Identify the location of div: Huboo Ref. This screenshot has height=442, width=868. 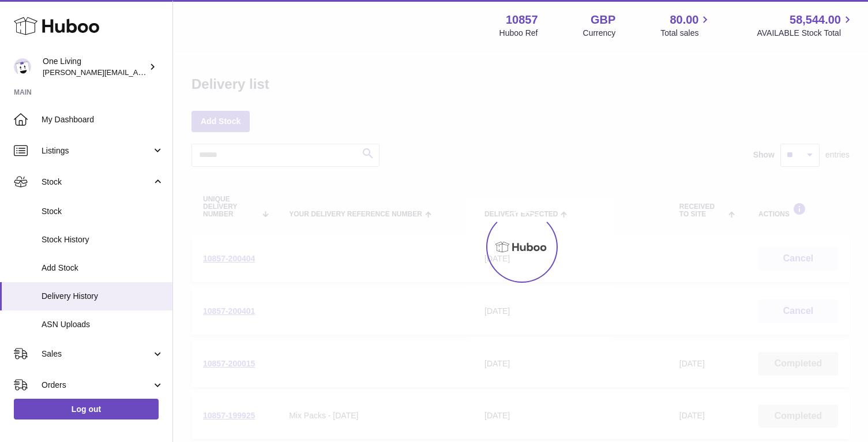
(518, 33).